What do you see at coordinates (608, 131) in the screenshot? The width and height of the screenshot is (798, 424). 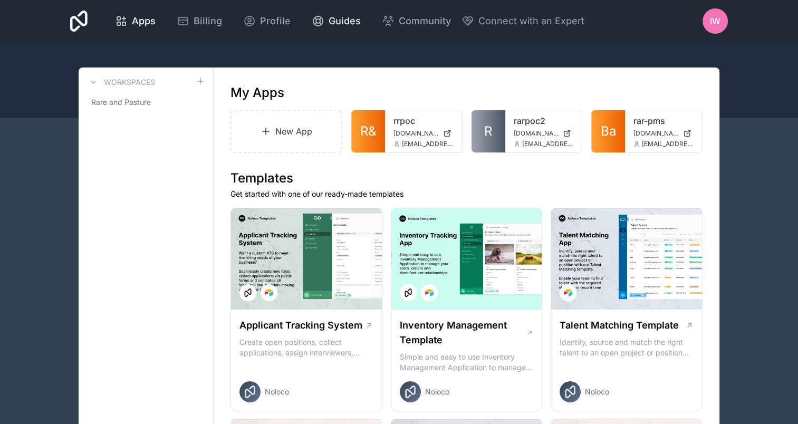 I see `span: Ba` at bounding box center [608, 131].